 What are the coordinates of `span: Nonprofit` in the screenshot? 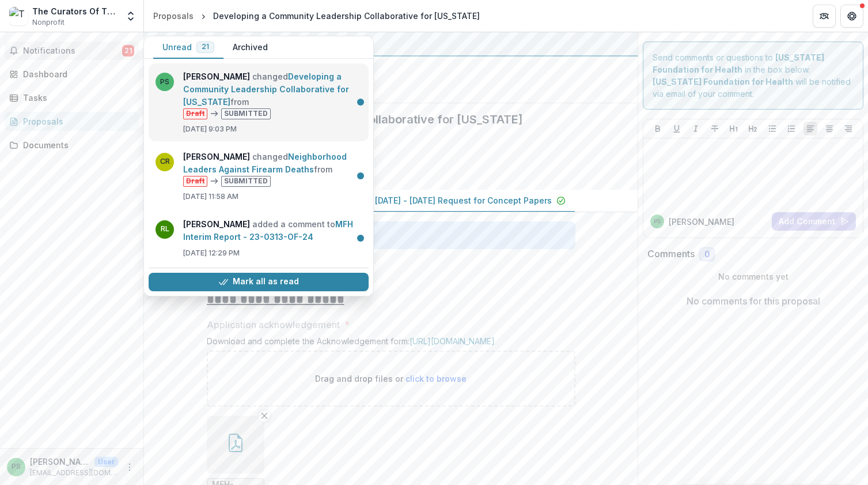 It's located at (48, 22).